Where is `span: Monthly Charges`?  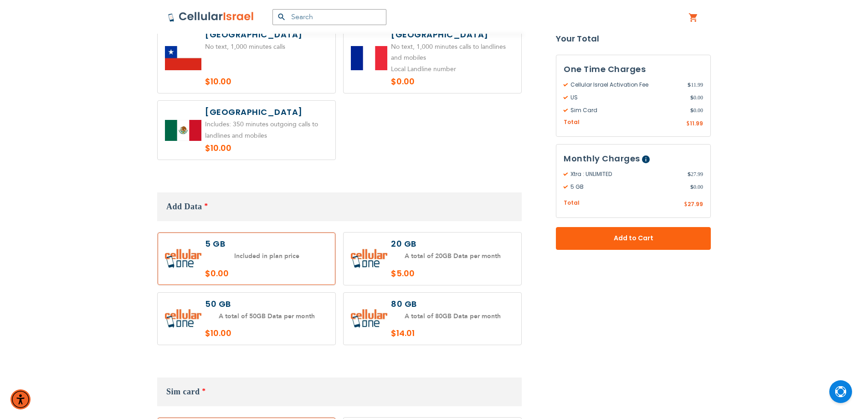 span: Monthly Charges is located at coordinates (602, 159).